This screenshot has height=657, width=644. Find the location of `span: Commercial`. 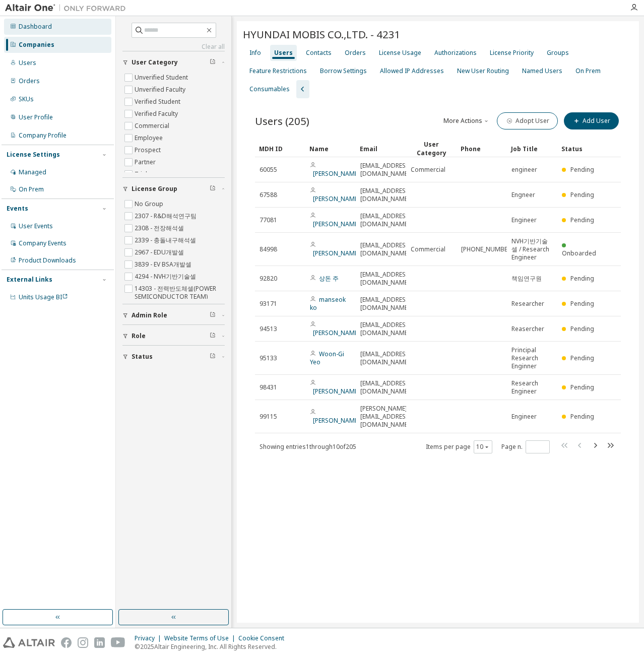

span: Commercial is located at coordinates (428, 249).